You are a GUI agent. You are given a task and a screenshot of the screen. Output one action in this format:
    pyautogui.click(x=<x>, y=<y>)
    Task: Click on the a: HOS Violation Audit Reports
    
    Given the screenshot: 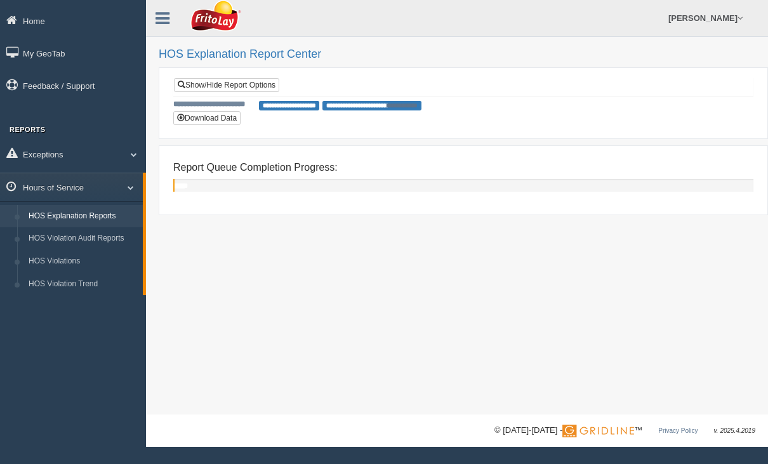 What is the action you would take?
    pyautogui.click(x=83, y=239)
    